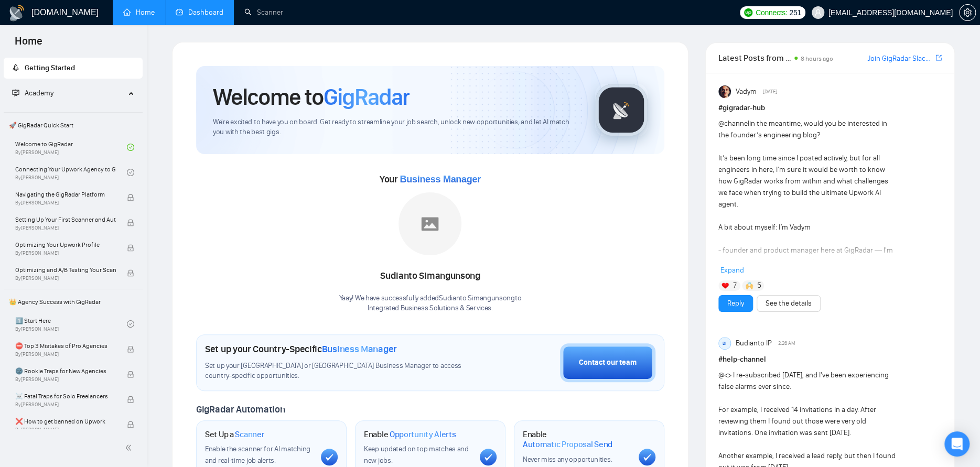 The image size is (980, 467). Describe the element at coordinates (735, 303) in the screenshot. I see `a: Reply` at that location.